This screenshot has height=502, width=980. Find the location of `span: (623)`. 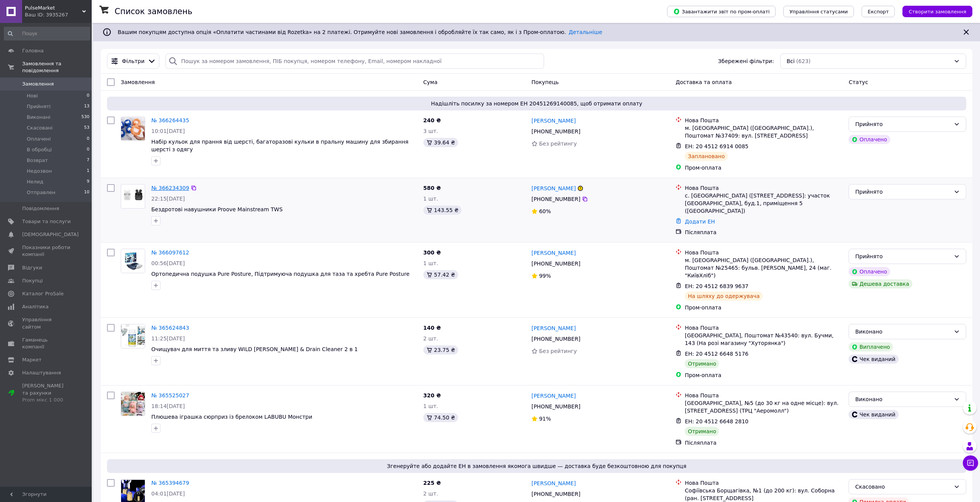

span: (623) is located at coordinates (803, 61).